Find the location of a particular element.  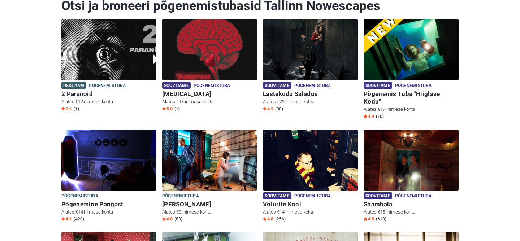

span: (70) is located at coordinates (380, 117).